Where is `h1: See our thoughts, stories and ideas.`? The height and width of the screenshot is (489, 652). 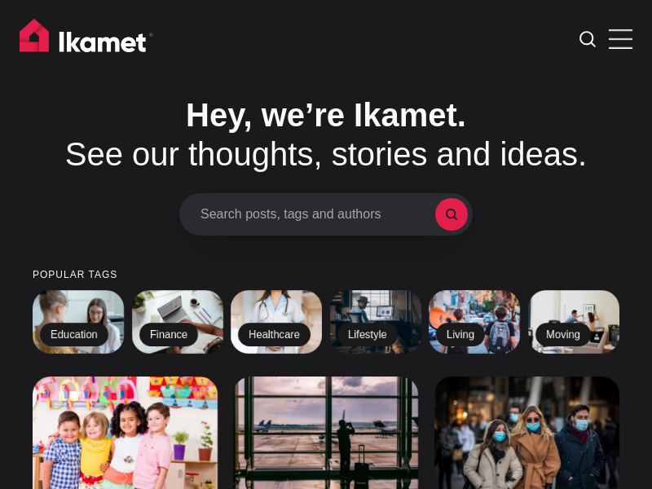
h1: See our thoughts, stories and ideas. is located at coordinates (326, 134).